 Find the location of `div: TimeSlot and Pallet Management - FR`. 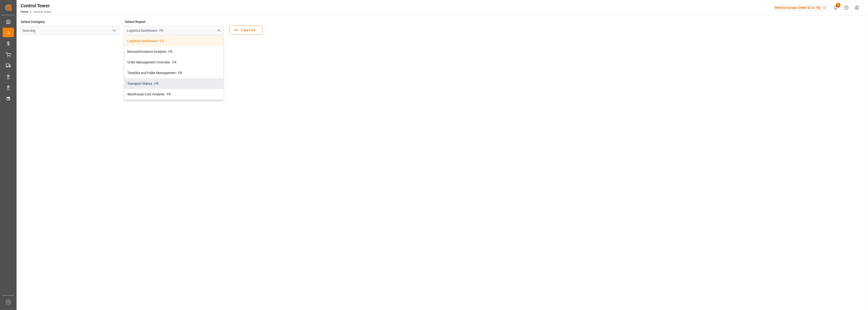

div: TimeSlot and Pallet Management - FR is located at coordinates (174, 73).